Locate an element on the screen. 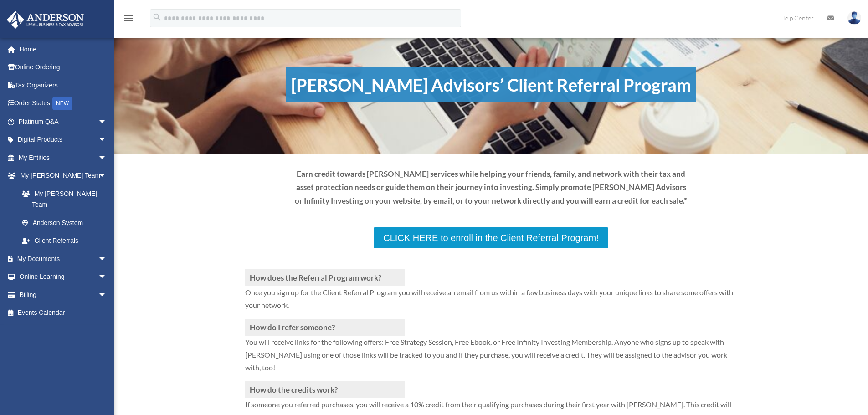  a: Platinum Q&Aarrow_drop_down is located at coordinates (64, 122).